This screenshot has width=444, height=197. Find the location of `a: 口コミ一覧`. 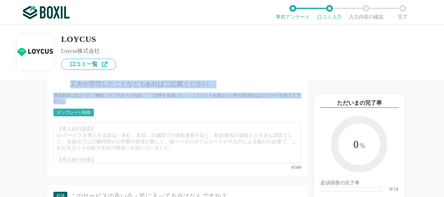

a: 口コミ一覧 is located at coordinates (89, 64).